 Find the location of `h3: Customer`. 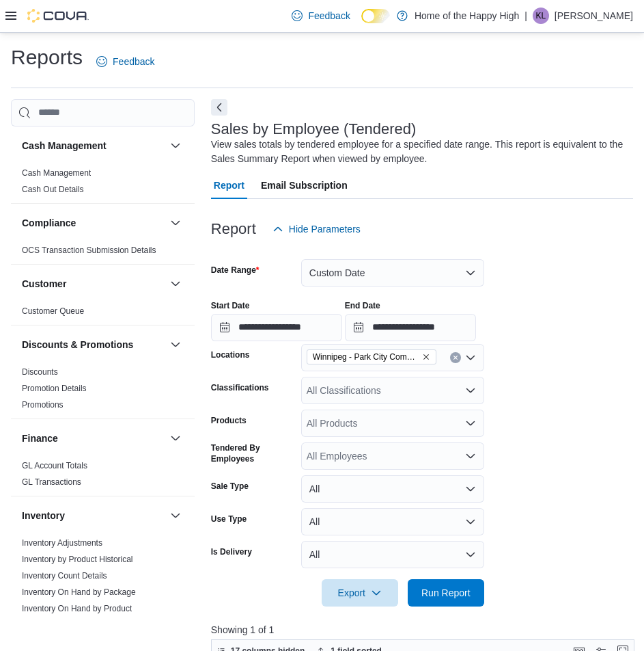

h3: Customer is located at coordinates (44, 284).